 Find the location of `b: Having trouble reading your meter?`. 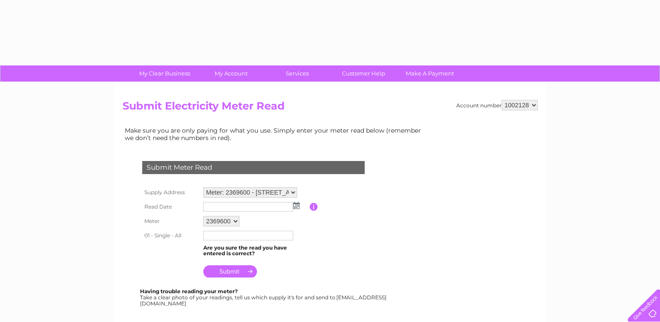

b: Having trouble reading your meter? is located at coordinates (189, 291).